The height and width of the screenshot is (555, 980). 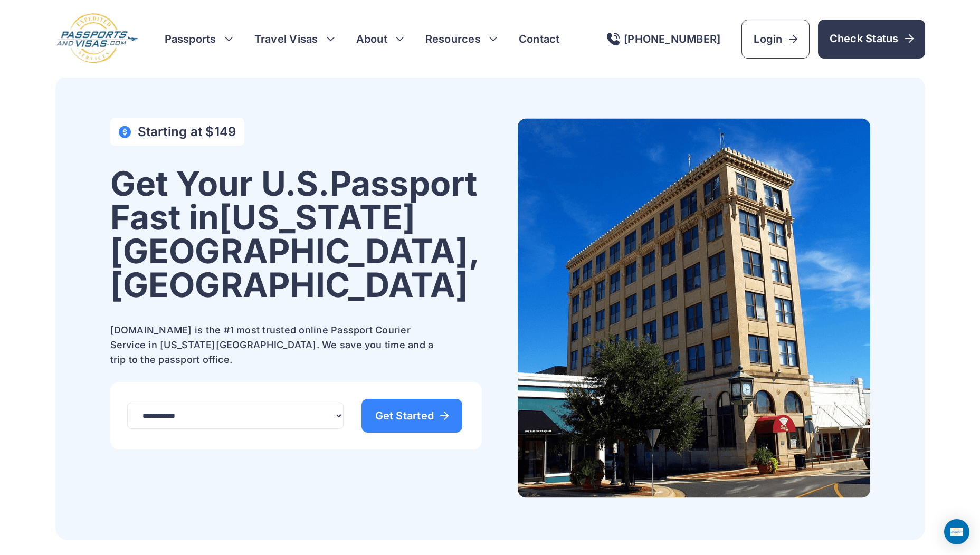 I want to click on h4: Starting at $149, so click(x=187, y=132).